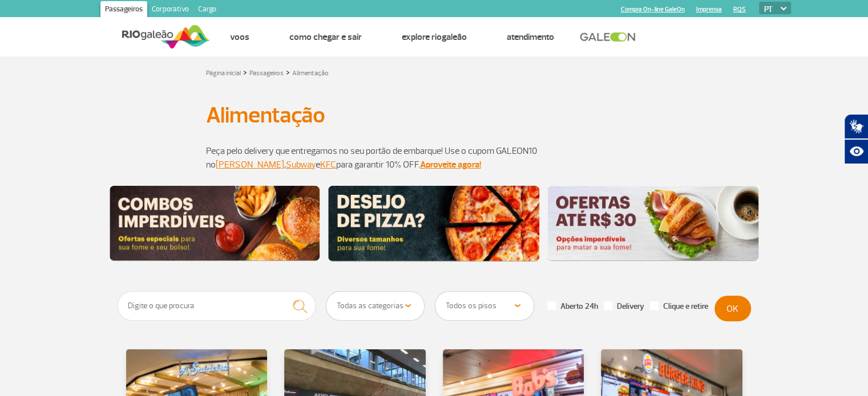 The width and height of the screenshot is (868, 396). What do you see at coordinates (856, 139) in the screenshot?
I see `div: Plugin de acessibilidade da Hand Talk.` at bounding box center [856, 139].